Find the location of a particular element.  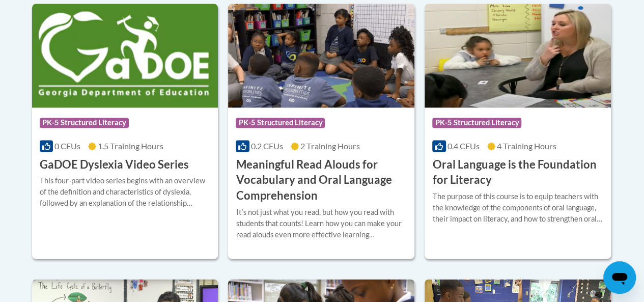

span: 0 CEUs is located at coordinates (67, 145).